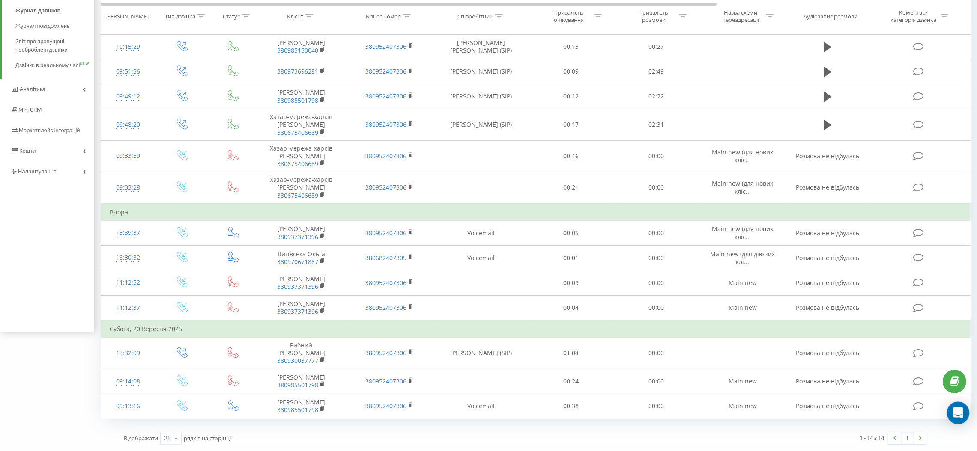 This screenshot has height=451, width=977. What do you see at coordinates (128, 308) in the screenshot?
I see `div: 11:12:37` at bounding box center [128, 308].